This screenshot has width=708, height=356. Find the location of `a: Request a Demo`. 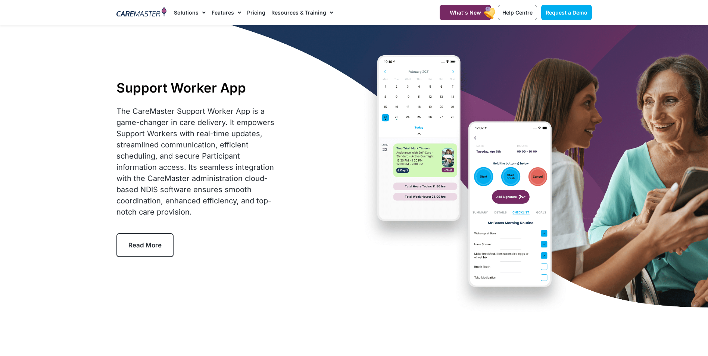

a: Request a Demo is located at coordinates (567, 12).